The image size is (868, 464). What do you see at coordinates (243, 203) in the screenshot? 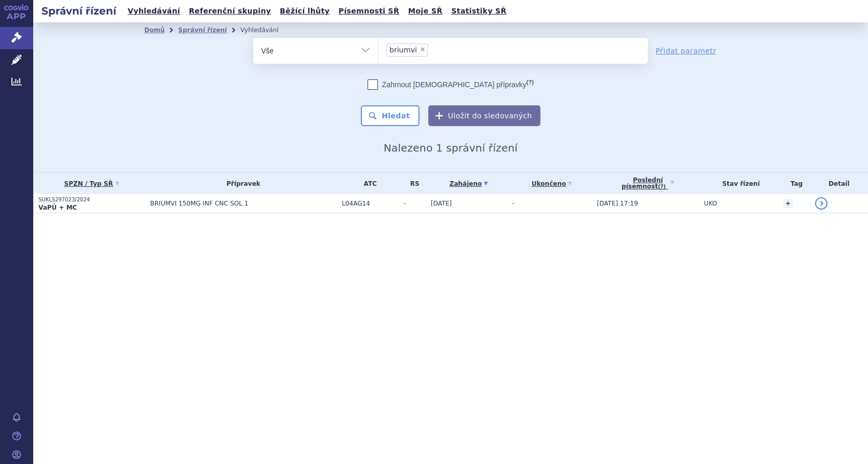
I see `span: BRIUMVI 150MG INF CNC SOL 1` at bounding box center [243, 203].